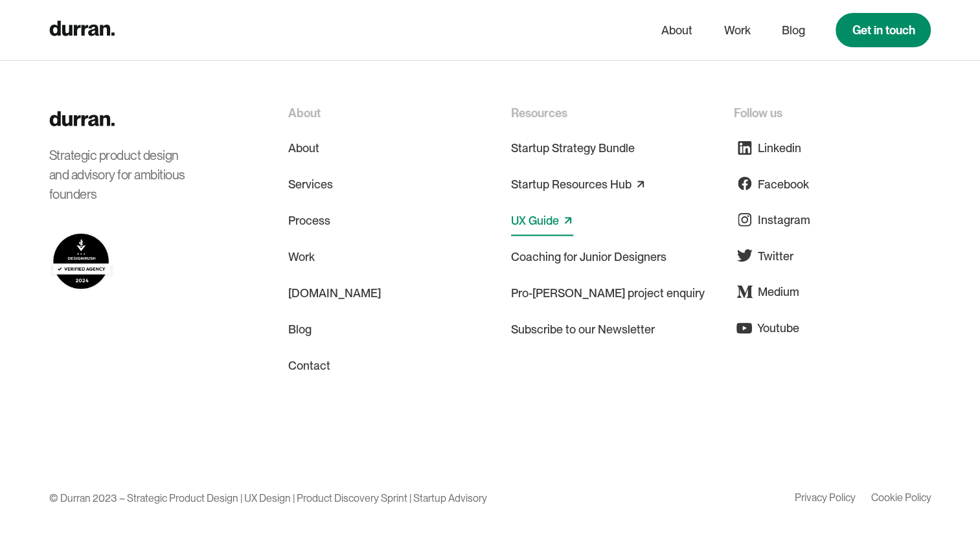  I want to click on a: Facebook, so click(772, 184).